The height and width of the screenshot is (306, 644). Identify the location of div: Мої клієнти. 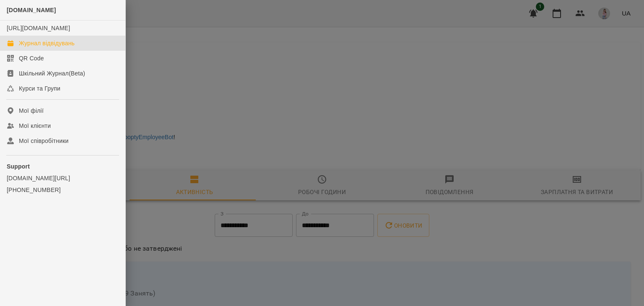
(35, 126).